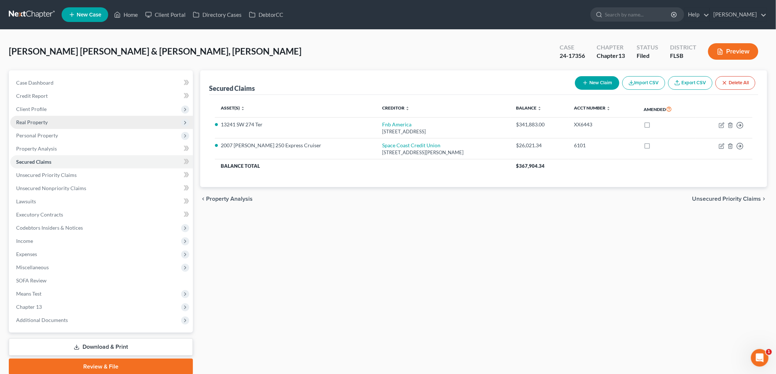 The image size is (776, 374). What do you see at coordinates (32, 96) in the screenshot?
I see `span: Credit Report` at bounding box center [32, 96].